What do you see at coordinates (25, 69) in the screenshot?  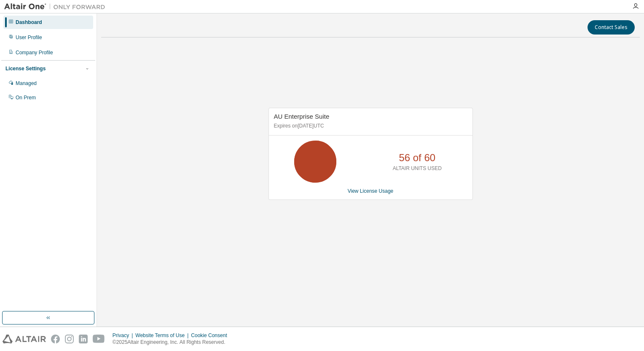 I see `div: License Settings` at bounding box center [25, 69].